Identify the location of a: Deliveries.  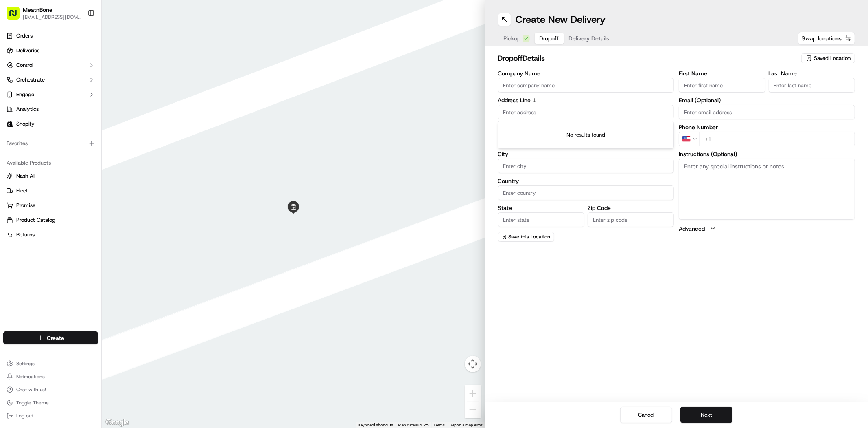
(50, 50).